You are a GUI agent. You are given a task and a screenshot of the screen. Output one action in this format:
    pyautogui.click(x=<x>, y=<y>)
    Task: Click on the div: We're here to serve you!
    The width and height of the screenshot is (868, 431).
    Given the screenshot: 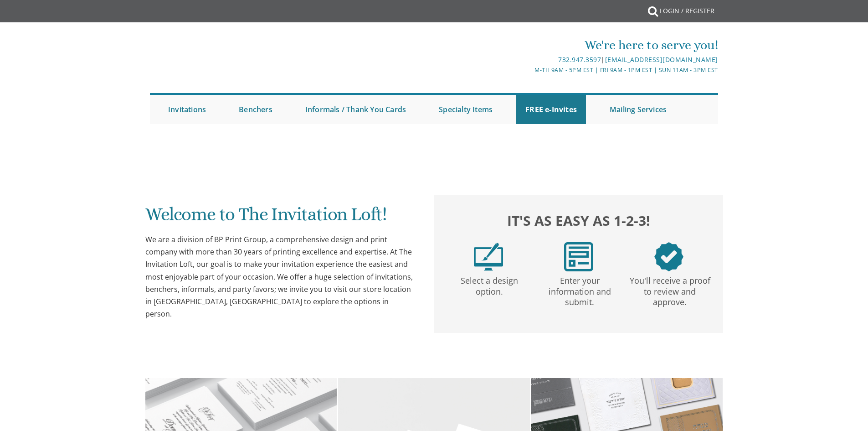 What is the action you would take?
    pyautogui.click(x=530, y=45)
    